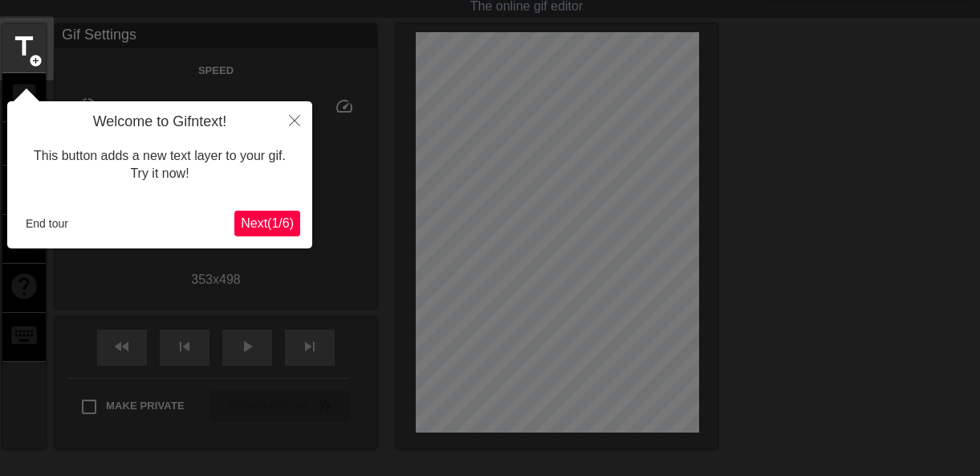 Image resolution: width=980 pixels, height=476 pixels. Describe the element at coordinates (46, 224) in the screenshot. I see `button: End tour` at that location.